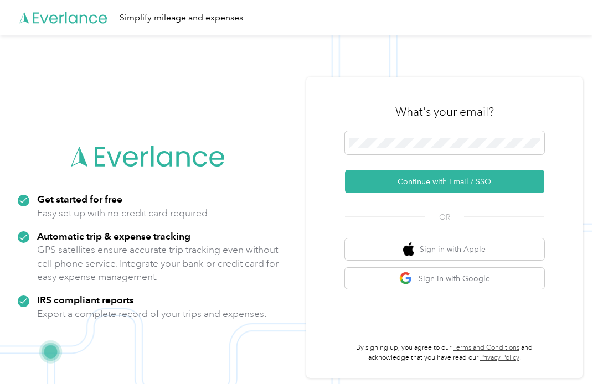 Image resolution: width=598 pixels, height=384 pixels. Describe the element at coordinates (409, 249) in the screenshot. I see `img: apple logo` at that location.